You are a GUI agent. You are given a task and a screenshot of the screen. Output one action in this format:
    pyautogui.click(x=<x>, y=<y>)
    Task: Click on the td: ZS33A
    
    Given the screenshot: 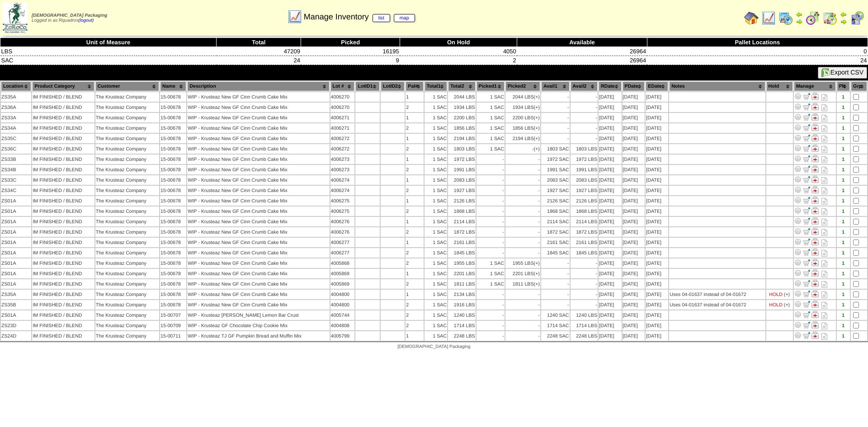 What is the action you would take?
    pyautogui.click(x=16, y=118)
    